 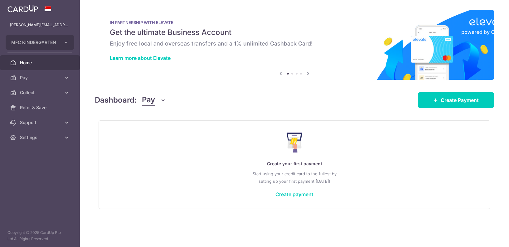 What do you see at coordinates (295, 194) in the screenshot?
I see `a: Create payment` at bounding box center [295, 194].